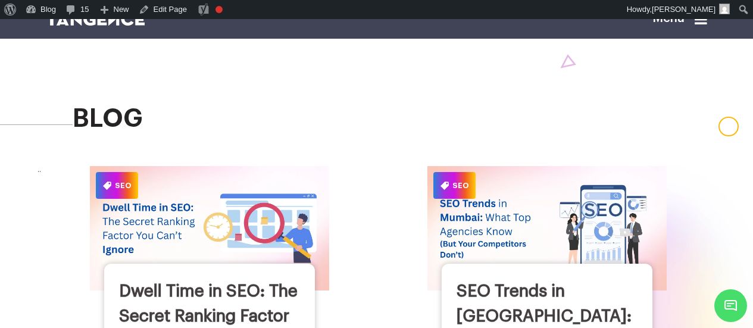  I want to click on div: Chat Widget, so click(730, 305).